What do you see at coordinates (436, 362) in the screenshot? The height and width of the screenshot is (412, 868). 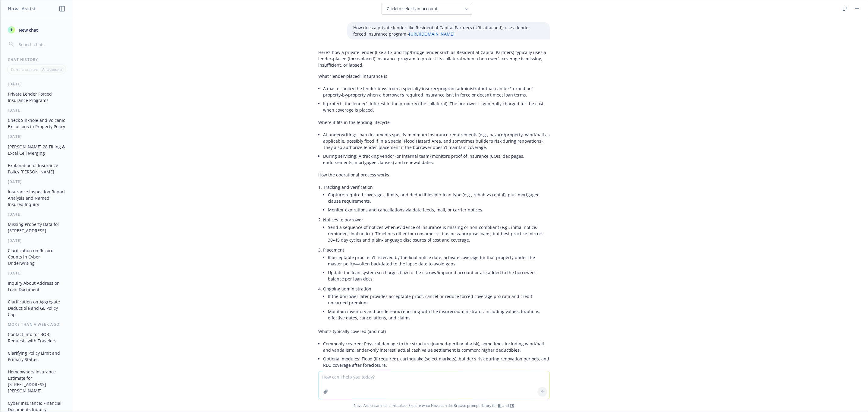 I see `li: Optional modules: Flood (if required), earthquake (select markets), builder’s risk during renovat...` at bounding box center [436, 362].